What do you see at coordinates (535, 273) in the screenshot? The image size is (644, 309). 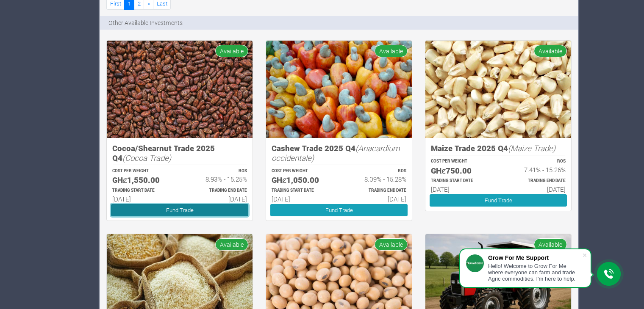 I see `div: Hello! Welcome to Grow For Me where everyone can farm and trade Agric commodities. I'm here to help.` at bounding box center [535, 273].